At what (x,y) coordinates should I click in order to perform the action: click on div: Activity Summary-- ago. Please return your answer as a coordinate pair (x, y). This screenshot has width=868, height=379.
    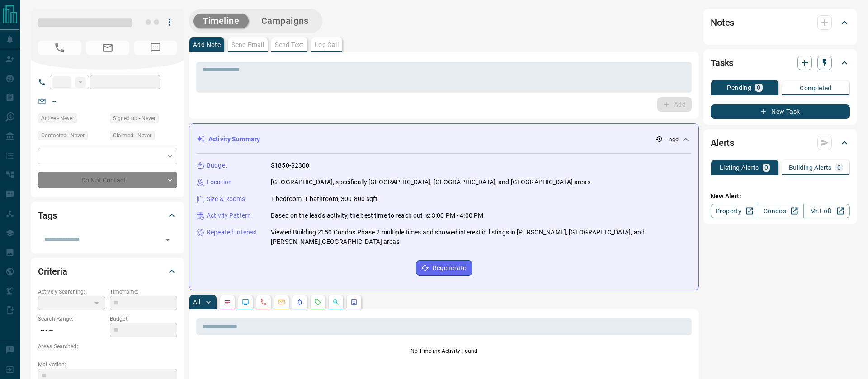
    Looking at the image, I should click on (444, 139).